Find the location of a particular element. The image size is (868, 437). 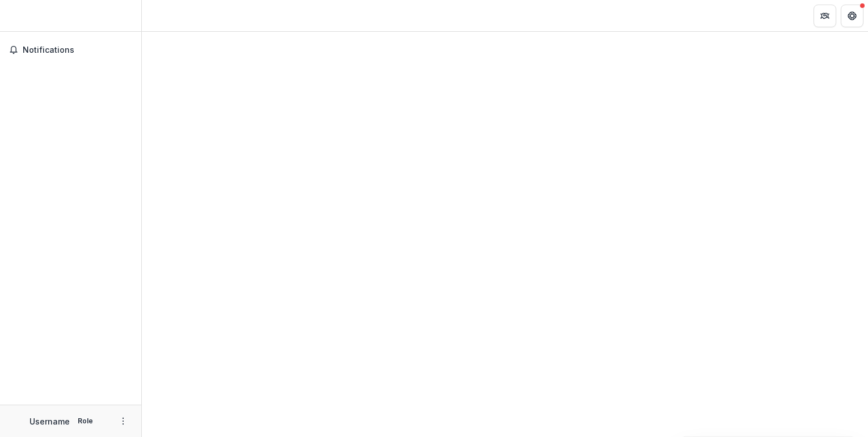

button: Notifications is located at coordinates (70, 50).